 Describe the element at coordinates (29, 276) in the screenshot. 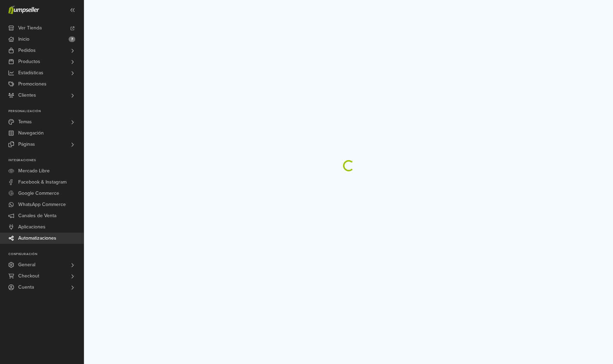

I see `span: Checkout` at that location.